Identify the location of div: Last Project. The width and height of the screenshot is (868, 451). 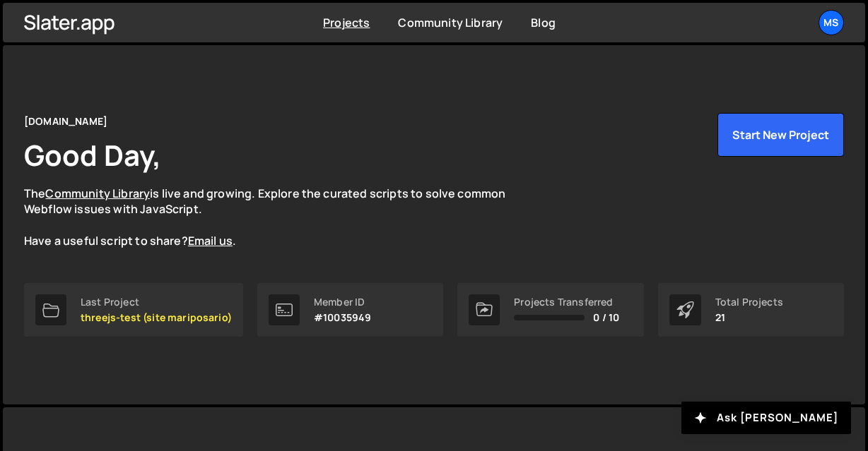
(156, 303).